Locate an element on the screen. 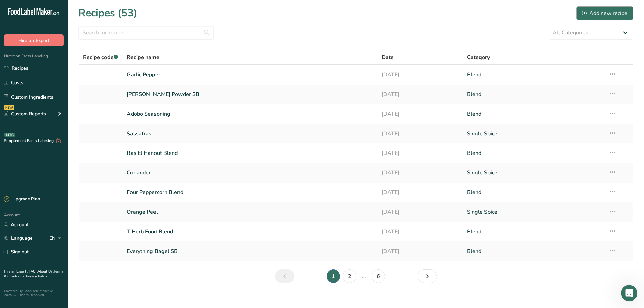 This screenshot has height=308, width=644. div: Custom Reports is located at coordinates (25, 114).